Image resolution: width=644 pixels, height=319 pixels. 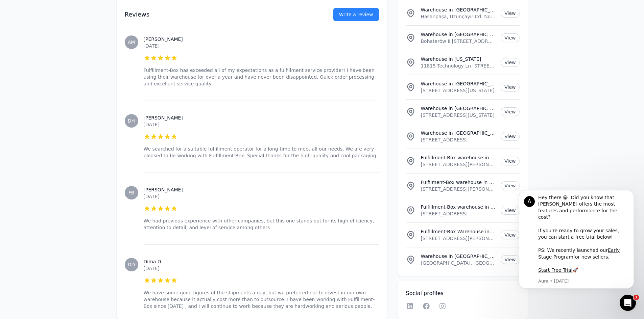 I want to click on span: FB, so click(x=131, y=193).